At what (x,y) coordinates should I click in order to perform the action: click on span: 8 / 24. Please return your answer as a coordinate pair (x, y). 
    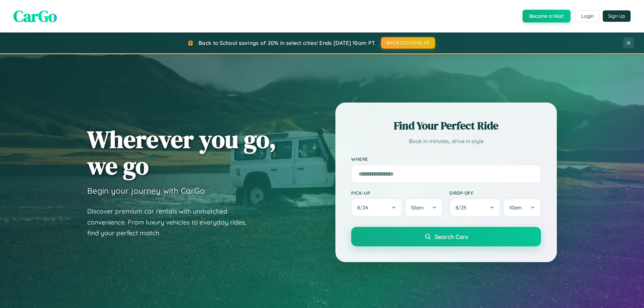
    Looking at the image, I should click on (364, 207).